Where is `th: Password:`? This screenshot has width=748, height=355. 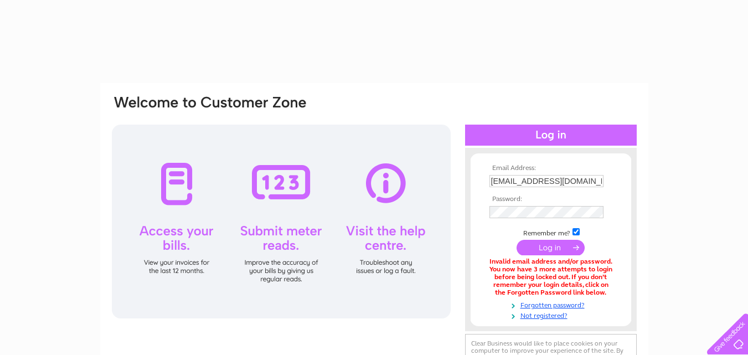 th: Password: is located at coordinates (551, 199).